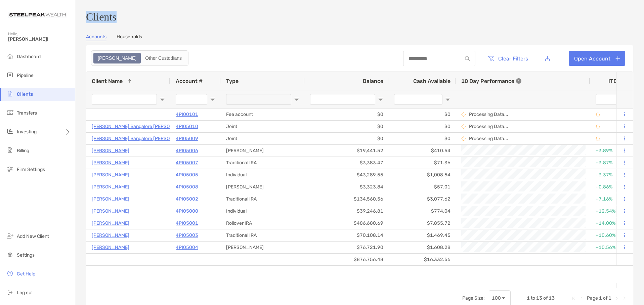 This screenshot has width=644, height=305. I want to click on div: Next Page, so click(616, 298).